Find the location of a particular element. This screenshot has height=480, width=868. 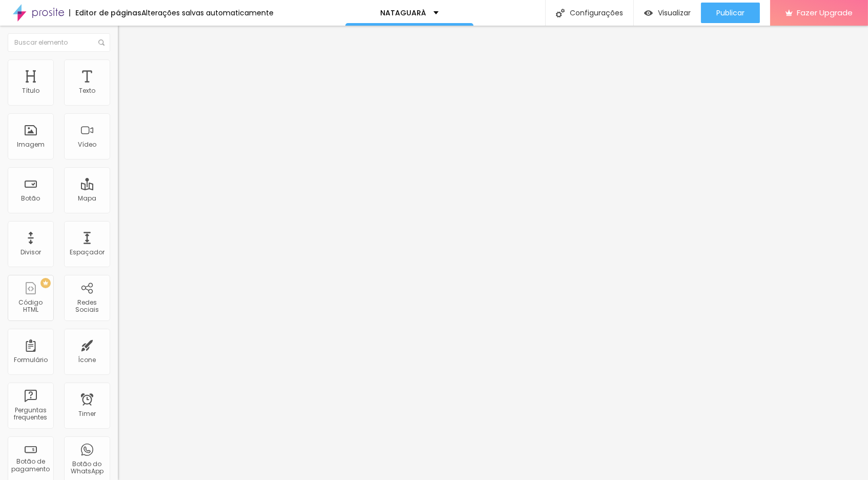

div: Espaçador is located at coordinates (87, 252).